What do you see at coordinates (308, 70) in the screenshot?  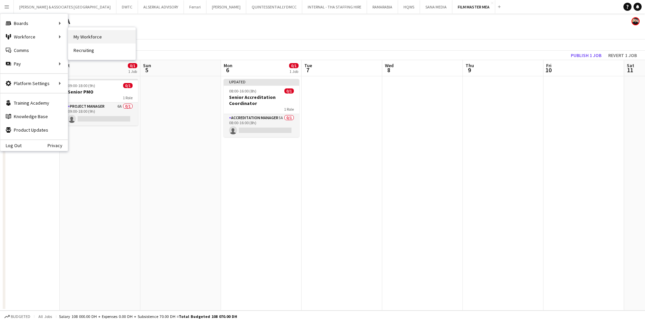 I see `span: 7` at bounding box center [308, 70].